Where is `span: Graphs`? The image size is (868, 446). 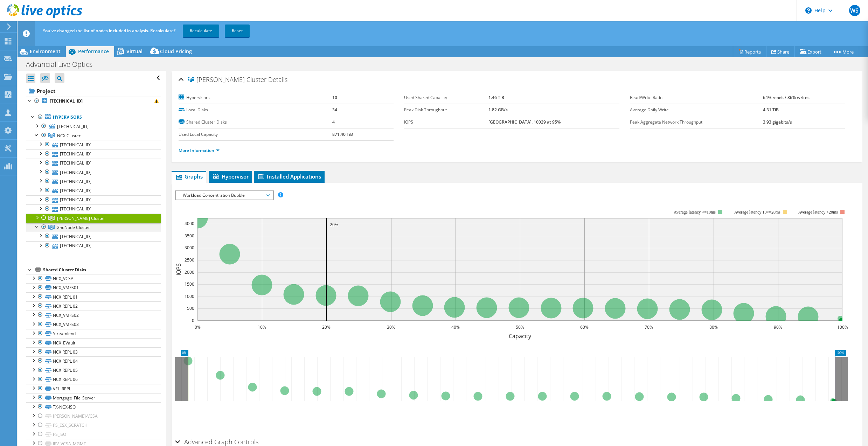 span: Graphs is located at coordinates (189, 176).